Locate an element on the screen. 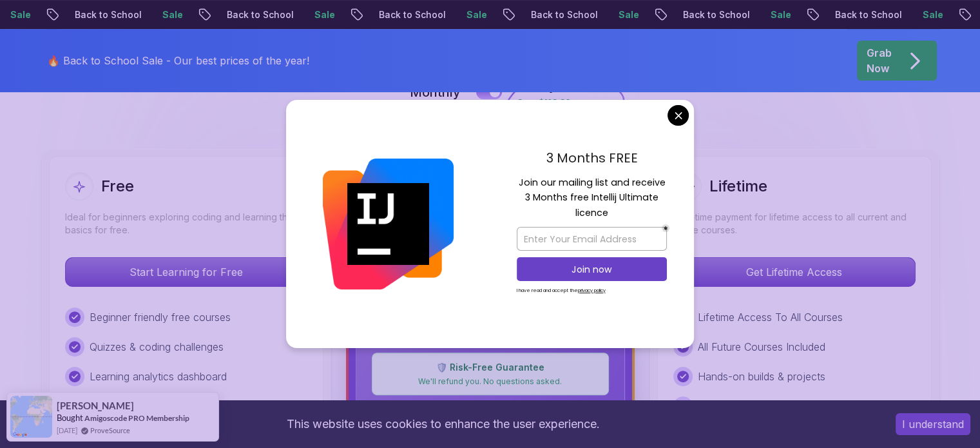  button: Get Lifetime Access is located at coordinates (795, 272).